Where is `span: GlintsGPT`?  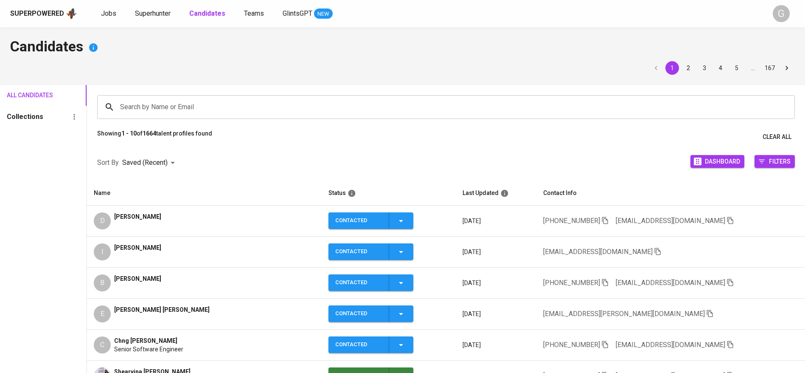 span: GlintsGPT is located at coordinates (297, 13).